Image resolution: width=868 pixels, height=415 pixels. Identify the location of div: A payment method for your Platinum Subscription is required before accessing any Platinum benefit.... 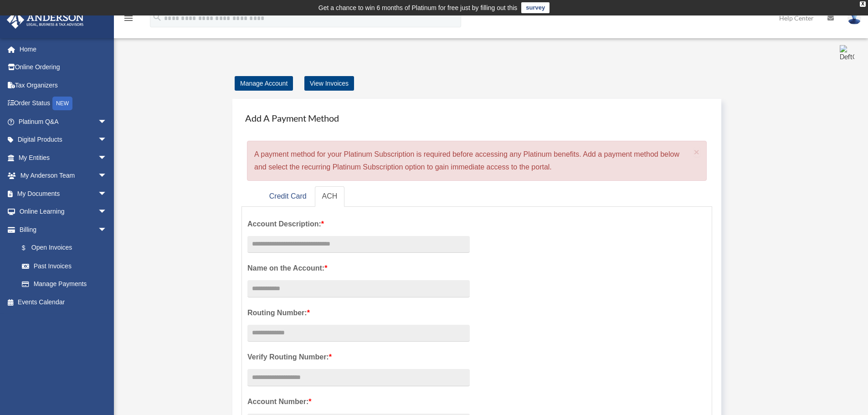
(477, 161).